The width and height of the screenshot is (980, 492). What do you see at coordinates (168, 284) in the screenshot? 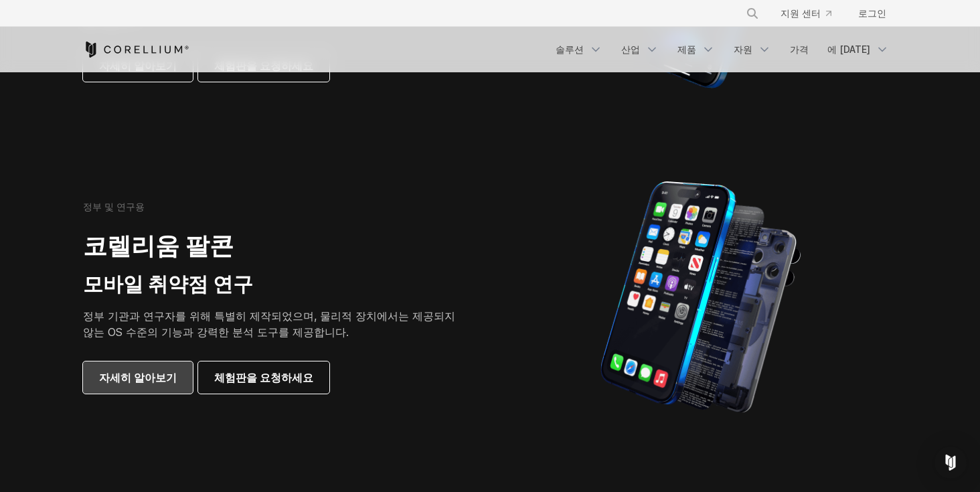
I see `font: 모바일 취약점 연구` at bounding box center [168, 284].